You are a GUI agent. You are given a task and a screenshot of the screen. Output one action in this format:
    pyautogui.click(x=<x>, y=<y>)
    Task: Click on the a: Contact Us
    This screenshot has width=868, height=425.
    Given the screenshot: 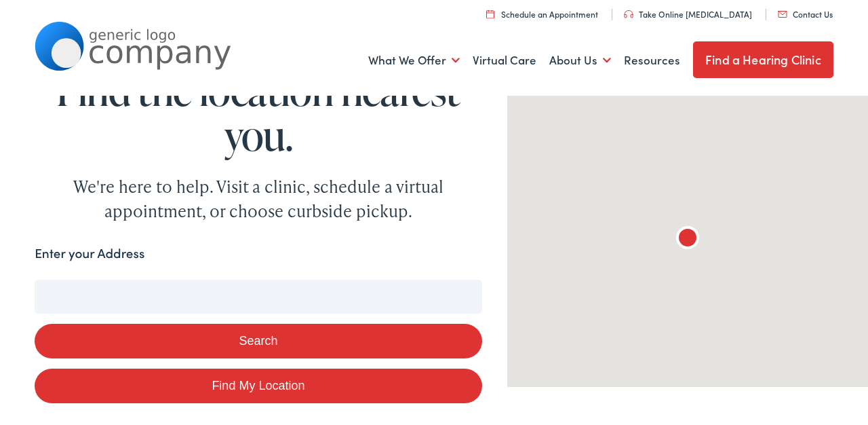 What is the action you would take?
    pyautogui.click(x=805, y=13)
    